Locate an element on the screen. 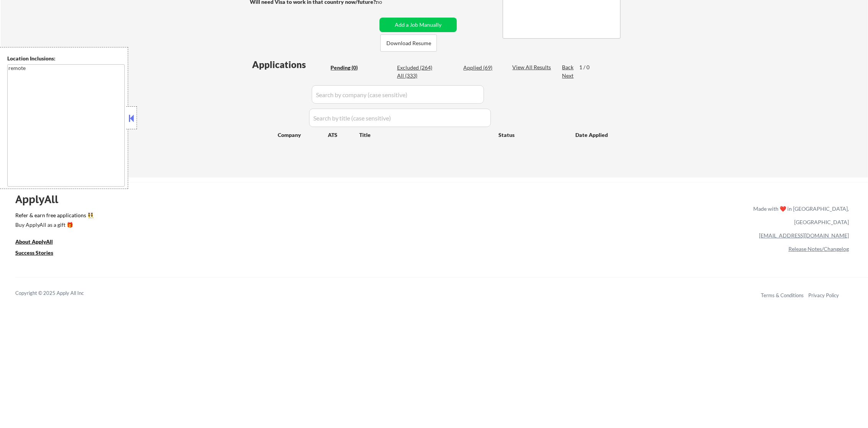  a: Success Stories is located at coordinates (40, 253).